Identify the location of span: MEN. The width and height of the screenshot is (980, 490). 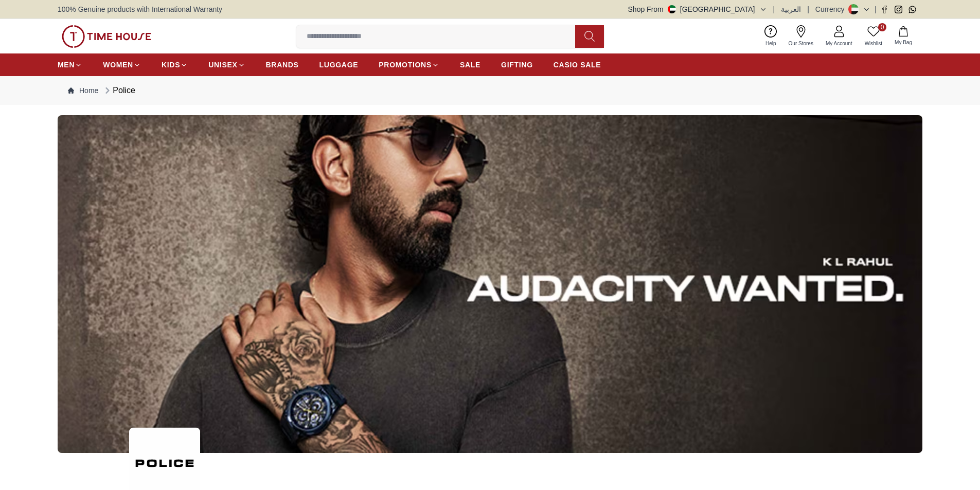
(66, 65).